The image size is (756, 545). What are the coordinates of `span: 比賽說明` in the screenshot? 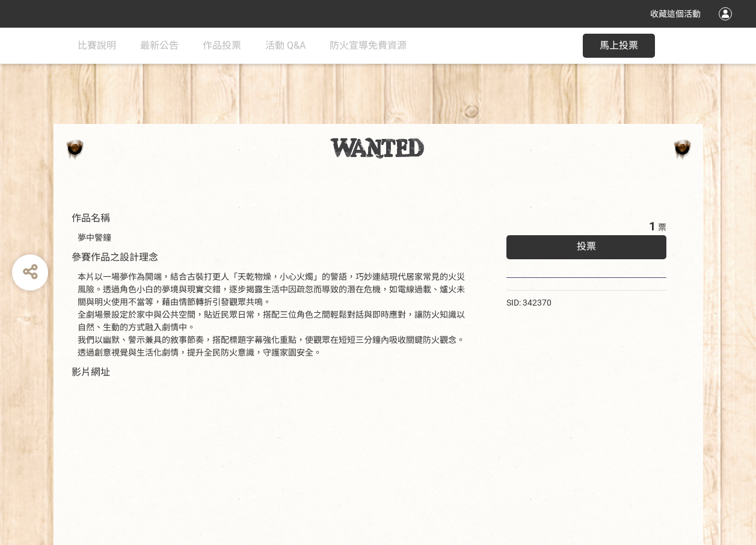 It's located at (97, 45).